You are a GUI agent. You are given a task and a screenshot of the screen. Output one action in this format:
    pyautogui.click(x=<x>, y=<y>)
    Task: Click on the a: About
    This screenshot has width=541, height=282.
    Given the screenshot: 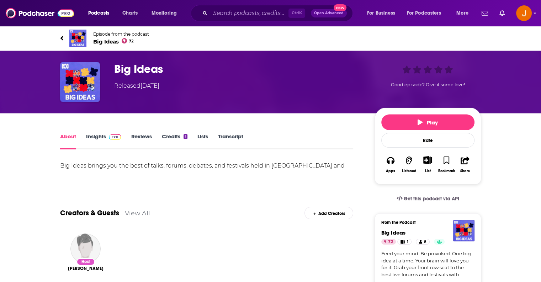 What is the action you would take?
    pyautogui.click(x=68, y=141)
    